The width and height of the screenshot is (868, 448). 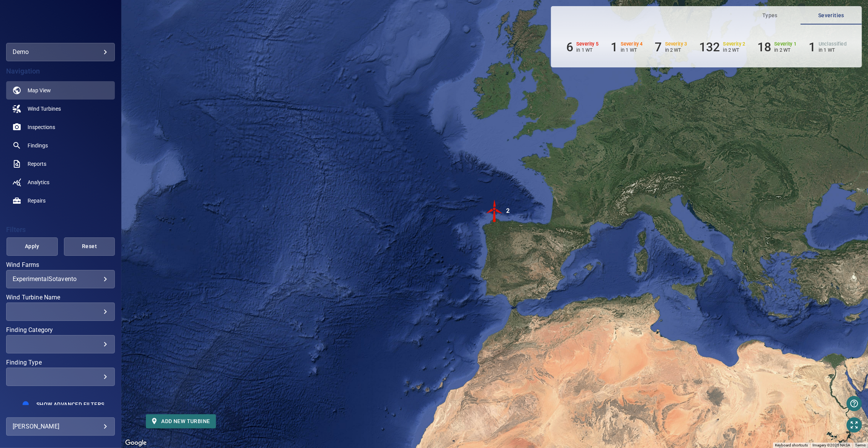 I want to click on li: Severity 3, so click(x=671, y=47).